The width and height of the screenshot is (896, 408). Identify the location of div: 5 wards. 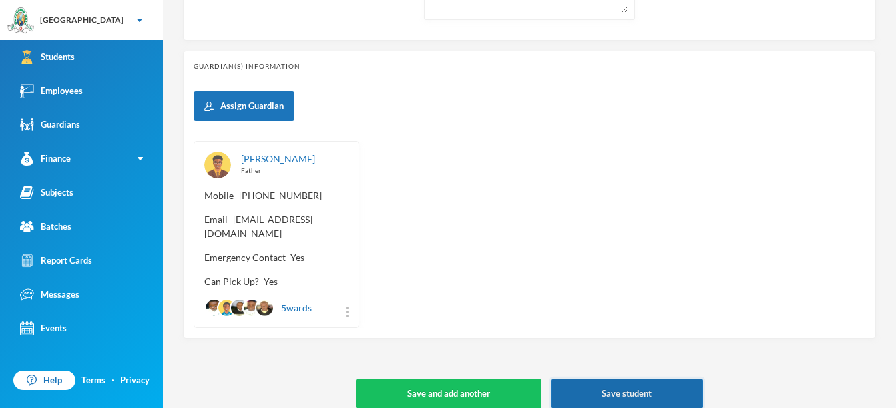
(258, 308).